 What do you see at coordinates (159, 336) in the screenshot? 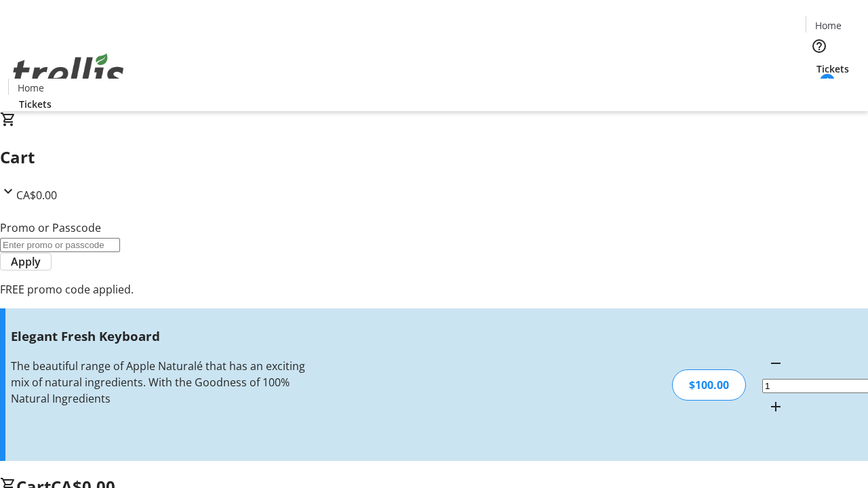
I see `h3: Elegant Fresh Keyboard` at bounding box center [159, 336].